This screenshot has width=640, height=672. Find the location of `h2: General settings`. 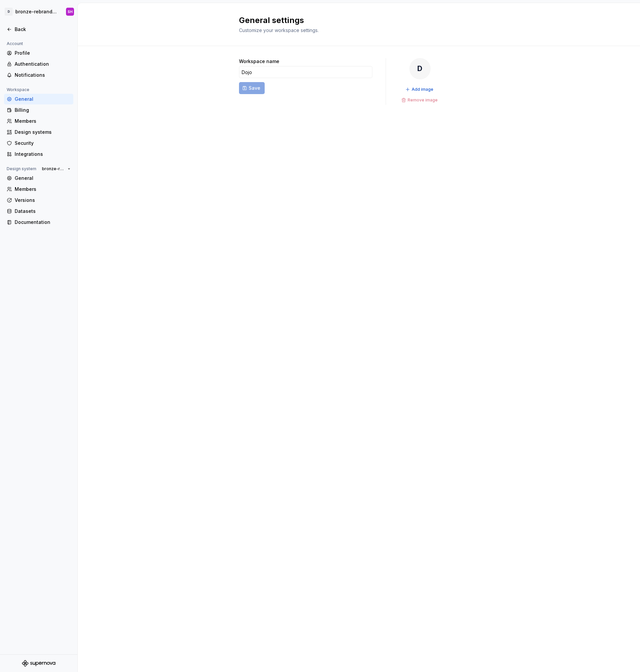

h2: General settings is located at coordinates (355, 20).